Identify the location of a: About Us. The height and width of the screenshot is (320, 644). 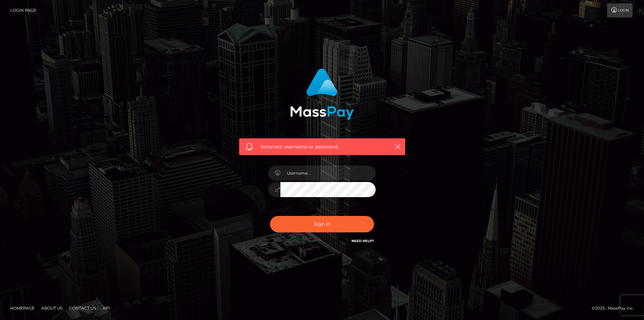
(52, 308).